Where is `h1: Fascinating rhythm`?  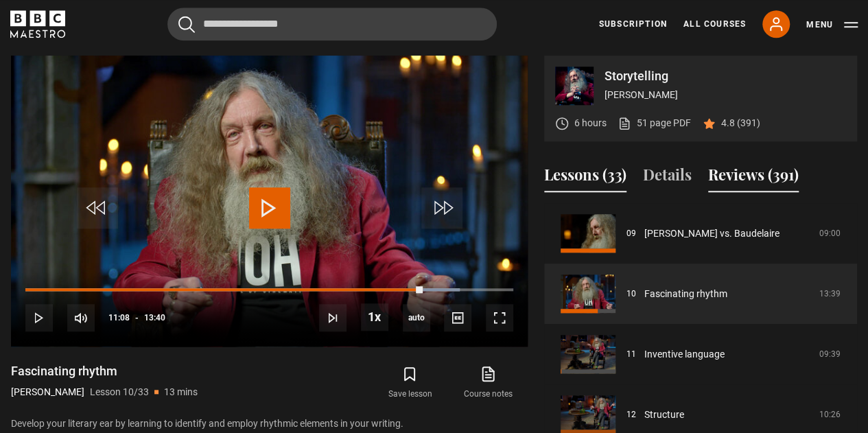 h1: Fascinating rhythm is located at coordinates (104, 371).